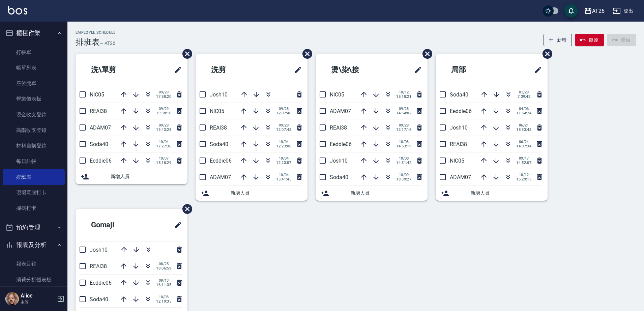  Describe the element at coordinates (284, 113) in the screenshot. I see `span: 12:07:40` at that location.